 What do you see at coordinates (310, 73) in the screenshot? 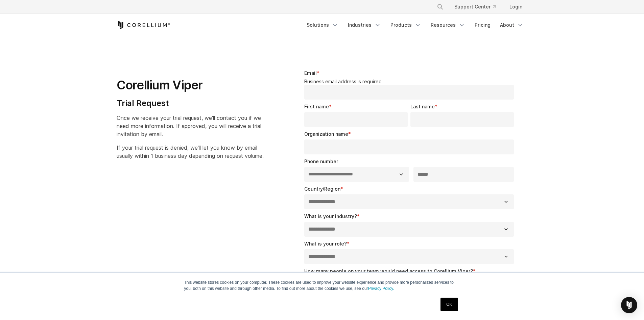
I see `span: Email` at bounding box center [310, 73].